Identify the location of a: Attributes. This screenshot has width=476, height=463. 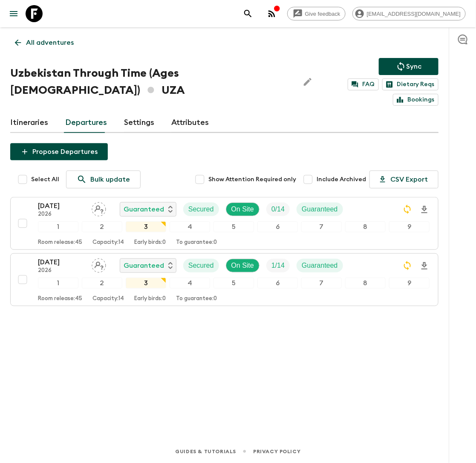
(190, 122).